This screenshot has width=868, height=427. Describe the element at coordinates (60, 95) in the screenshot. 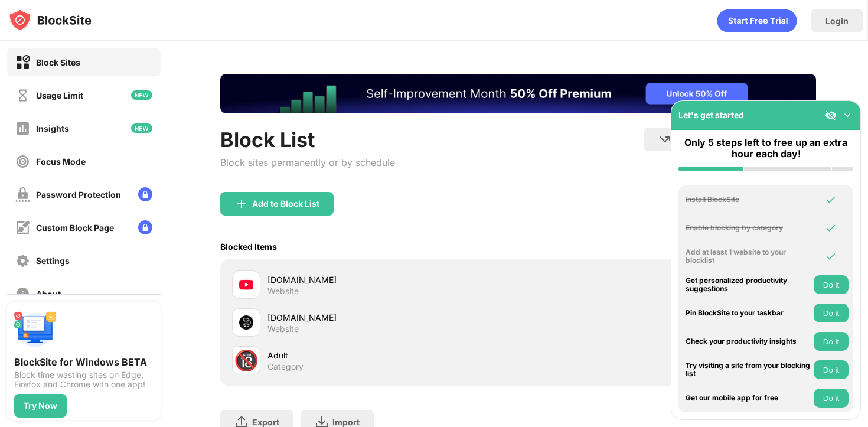

I see `div: Usage Limit` at that location.